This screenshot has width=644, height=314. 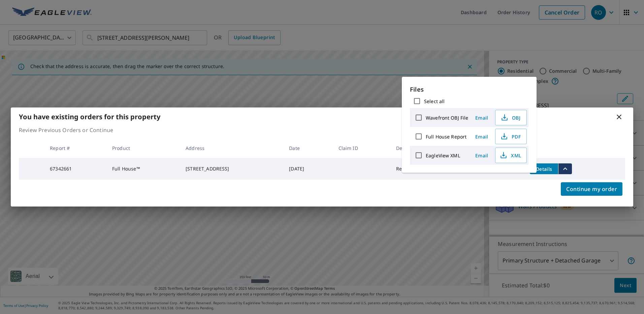 I want to click on td: Full House™, so click(x=144, y=169).